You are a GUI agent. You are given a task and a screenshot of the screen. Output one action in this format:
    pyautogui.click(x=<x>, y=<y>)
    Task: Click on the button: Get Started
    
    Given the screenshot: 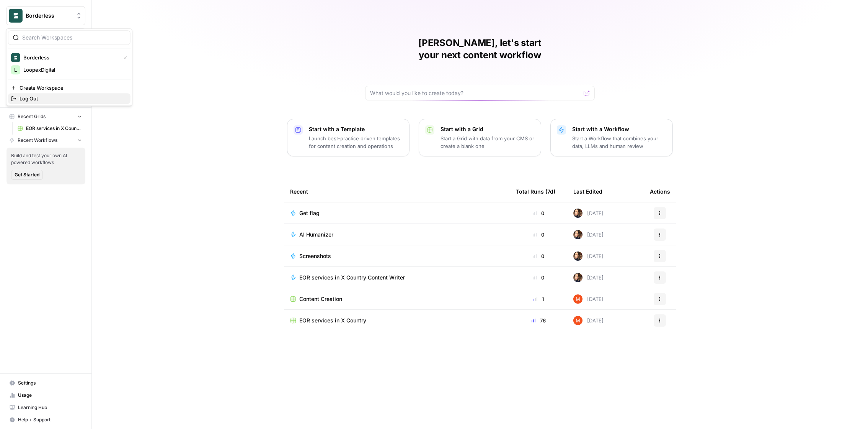 What is the action you would take?
    pyautogui.click(x=27, y=175)
    